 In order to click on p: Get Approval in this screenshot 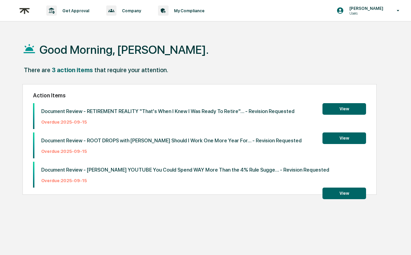, I will do `click(74, 11)`.